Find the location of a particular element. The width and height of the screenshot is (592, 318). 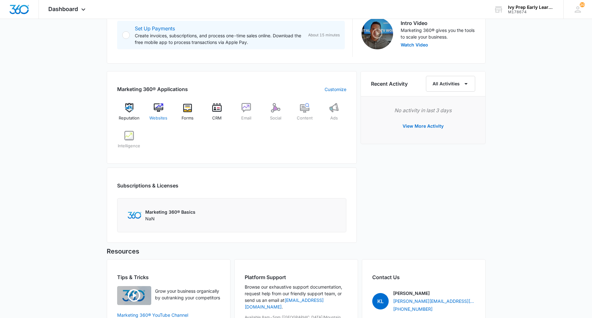

span: Email is located at coordinates (246, 118).